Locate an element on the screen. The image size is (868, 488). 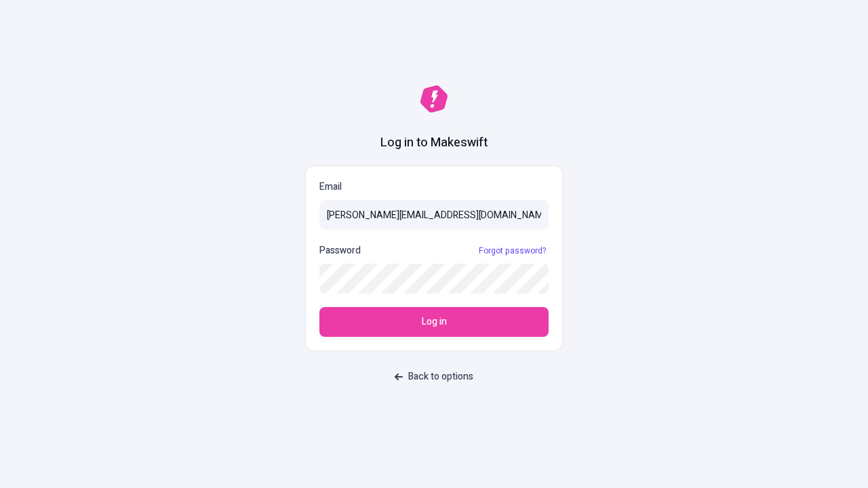
span: Log in is located at coordinates (434, 322).